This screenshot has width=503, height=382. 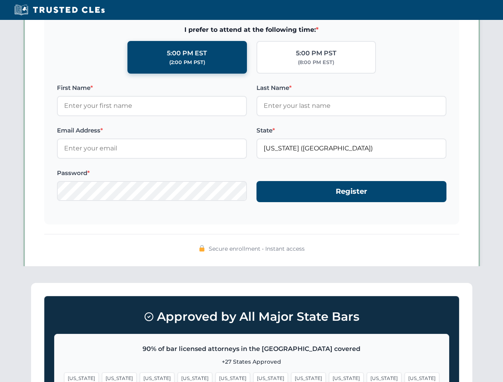 What do you see at coordinates (59, 10) in the screenshot?
I see `img: Trusted CLEs` at bounding box center [59, 10].